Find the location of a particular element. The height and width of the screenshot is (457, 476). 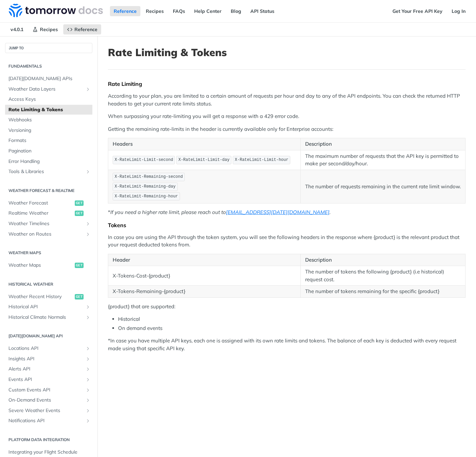

span: Rate Limiting & Tokens is located at coordinates (49, 110).